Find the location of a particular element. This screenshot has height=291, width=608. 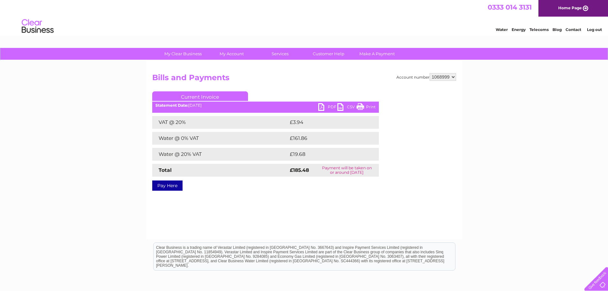

a: Services is located at coordinates (280, 54).